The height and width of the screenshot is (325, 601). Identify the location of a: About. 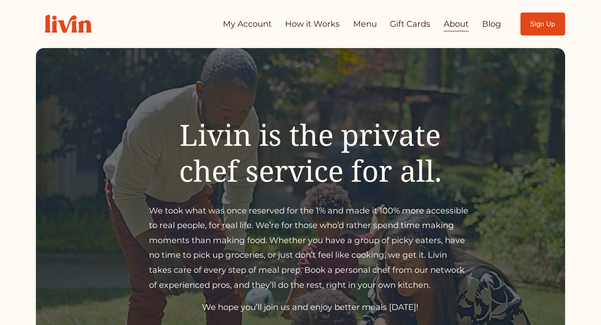
(456, 24).